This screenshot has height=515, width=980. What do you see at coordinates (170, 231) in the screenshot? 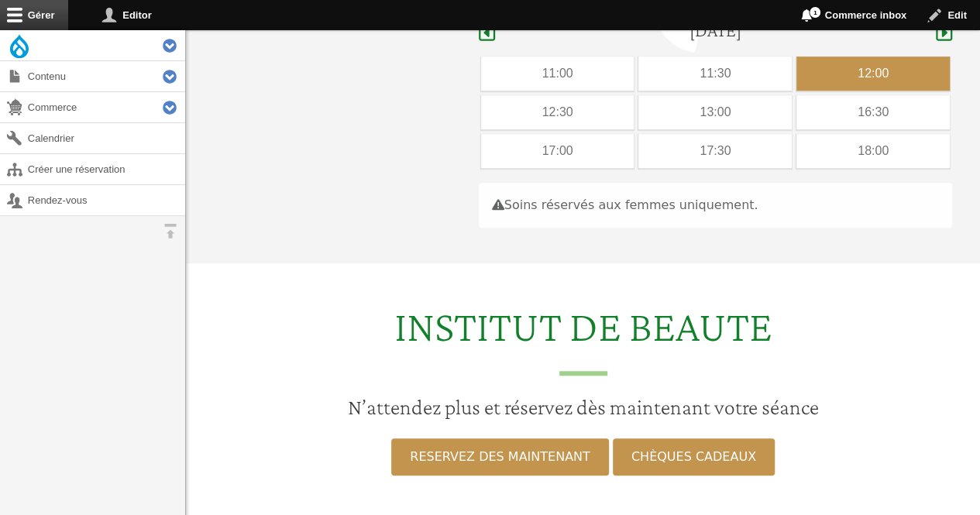
I see `button: Orientation horizontale` at bounding box center [170, 231].